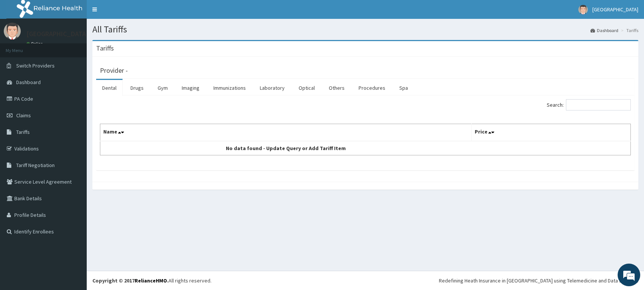 The height and width of the screenshot is (290, 644). I want to click on footer: All rights reserved., so click(366, 281).